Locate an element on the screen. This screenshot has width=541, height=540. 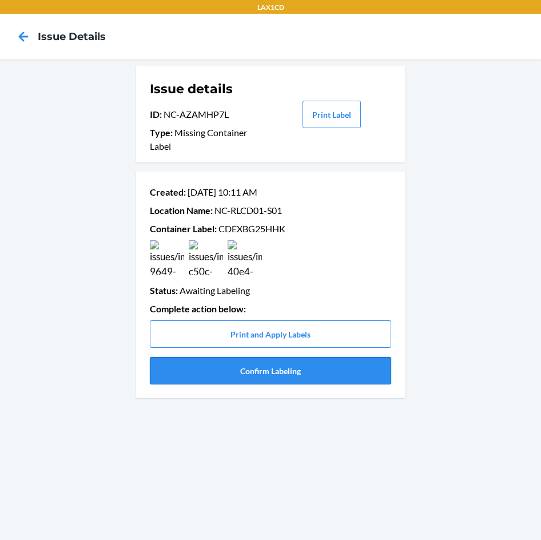
img: issues/images/ce42c284-9649-4789-9e9d-de85fb740394.jpg is located at coordinates (167, 257).